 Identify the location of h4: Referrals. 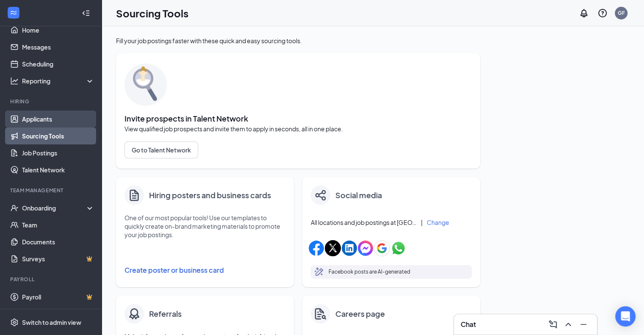
(165, 314).